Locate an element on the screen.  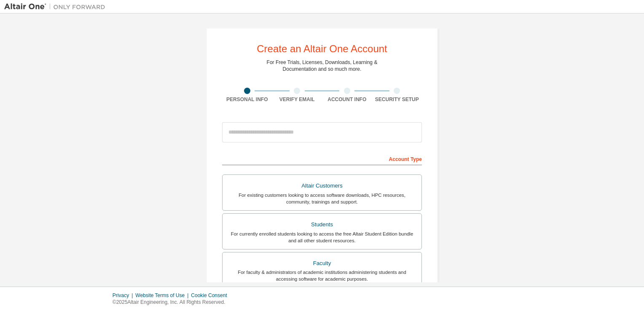
div: Altair Customers is located at coordinates (322, 186).